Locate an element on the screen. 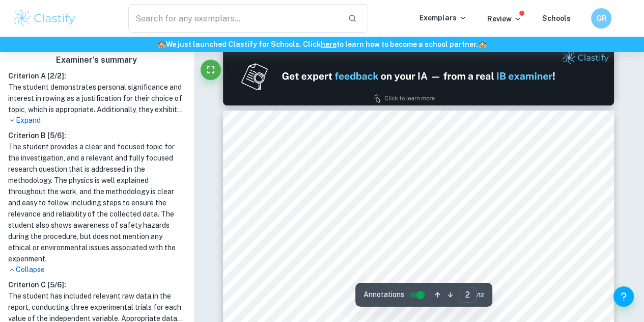  img: Clastify logo is located at coordinates (44, 18).